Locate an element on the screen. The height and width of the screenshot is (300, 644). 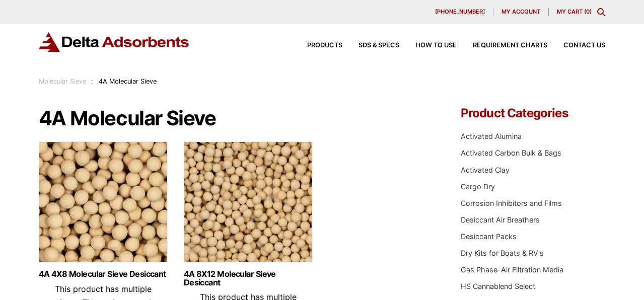
img: Delta Adsorbents is located at coordinates (114, 42).